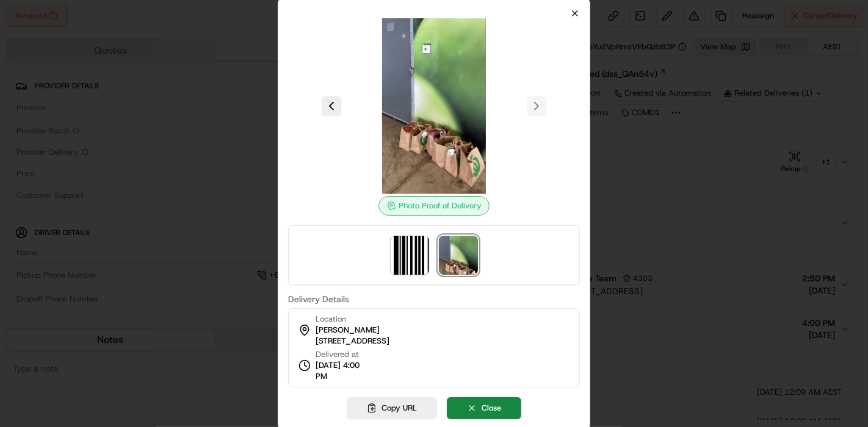 The image size is (868, 427). Describe the element at coordinates (392, 408) in the screenshot. I see `button: Copy URL` at that location.